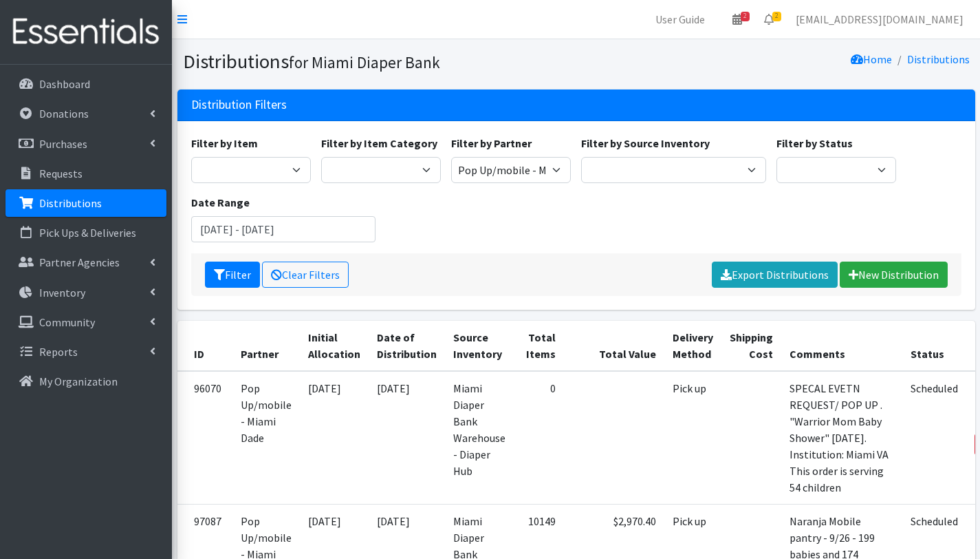 The width and height of the screenshot is (980, 559). What do you see at coordinates (871, 59) in the screenshot?
I see `a: Home` at bounding box center [871, 59].